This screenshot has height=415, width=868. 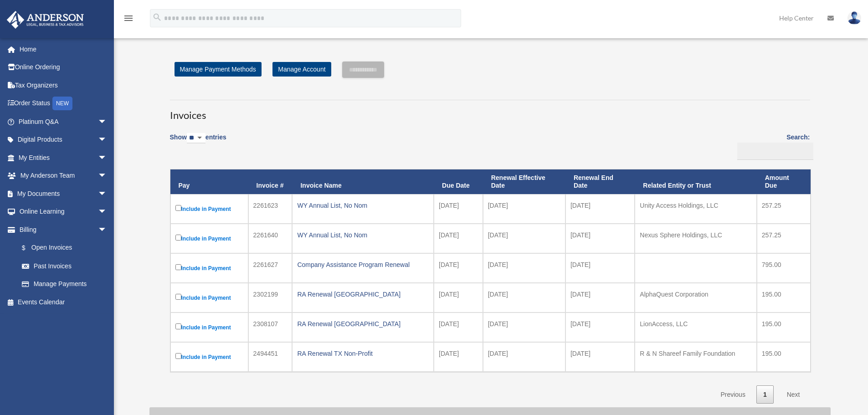 What do you see at coordinates (696, 209) in the screenshot?
I see `td: Unity Access Holdings, LLC` at bounding box center [696, 209].